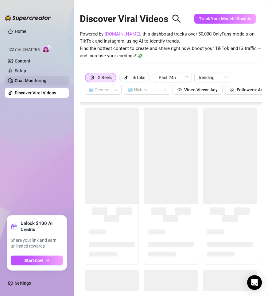 This screenshot has width=268, height=296. I want to click on span: gift, so click(14, 227).